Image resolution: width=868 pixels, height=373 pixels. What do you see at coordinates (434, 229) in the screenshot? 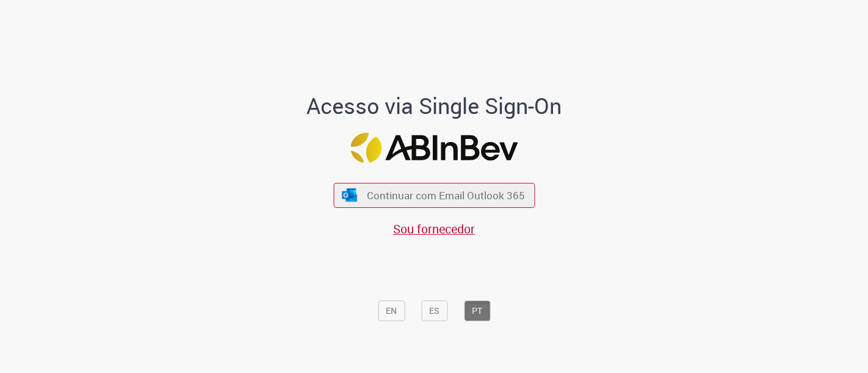
I see `span: Sou fornecedor` at bounding box center [434, 229].